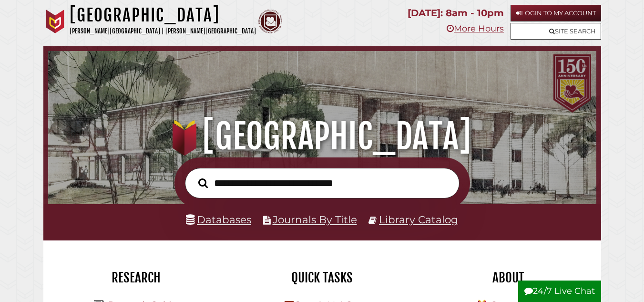  What do you see at coordinates (219, 219) in the screenshot?
I see `a: Databases` at bounding box center [219, 219].